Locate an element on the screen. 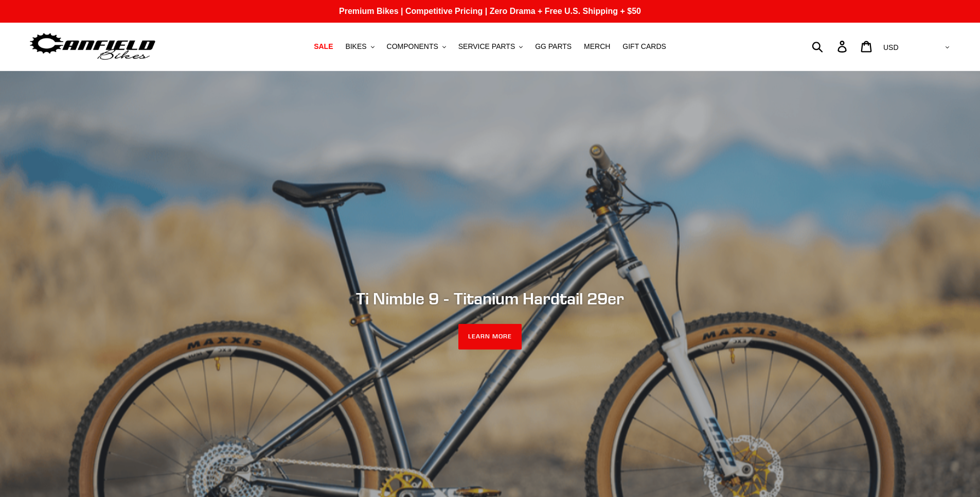 Image resolution: width=980 pixels, height=497 pixels. button: SERVICE PARTS is located at coordinates (490, 47).